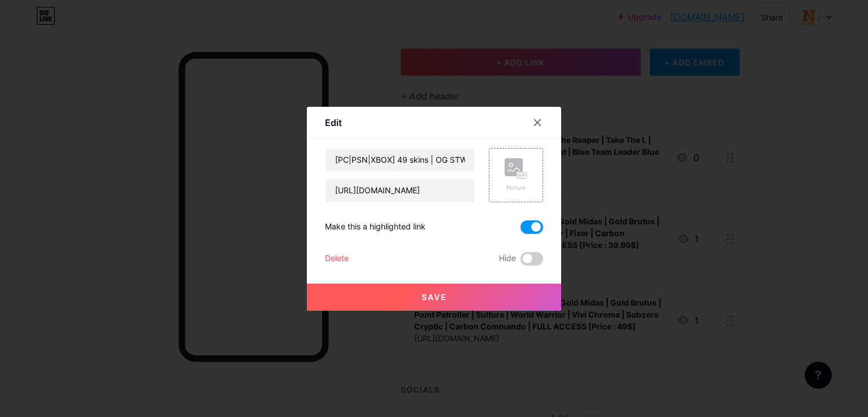 The width and height of the screenshot is (868, 417). Describe the element at coordinates (516, 187) in the screenshot. I see `div: Picture` at that location.